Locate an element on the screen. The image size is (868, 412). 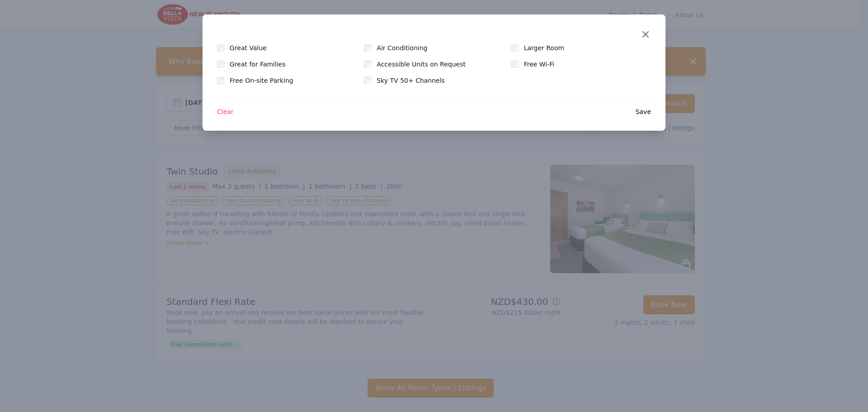
span: Clear is located at coordinates (225, 112).